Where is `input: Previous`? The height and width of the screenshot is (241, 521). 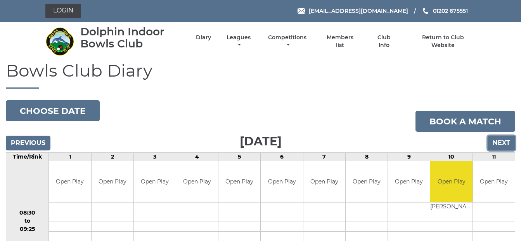 input: Previous is located at coordinates (28, 143).